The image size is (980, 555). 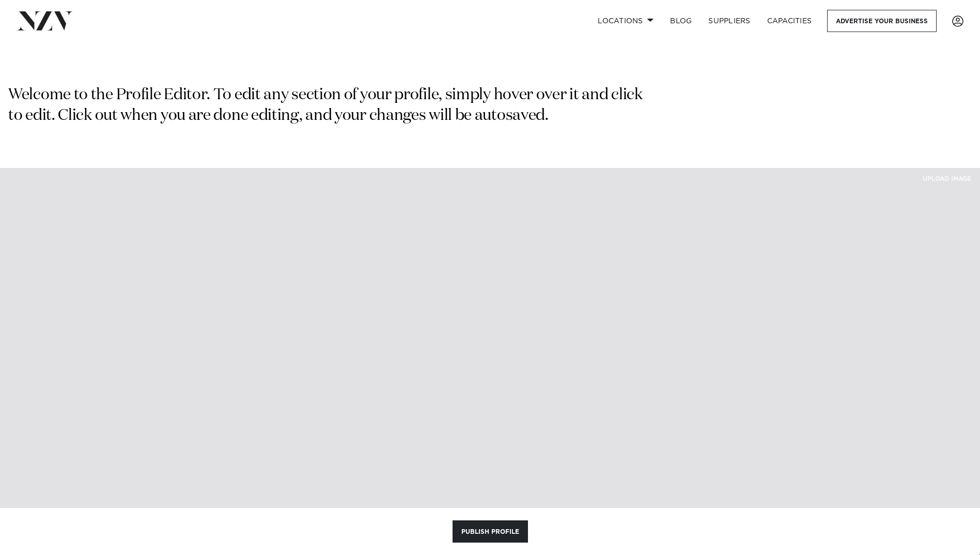 I want to click on a: BLOG, so click(x=681, y=21).